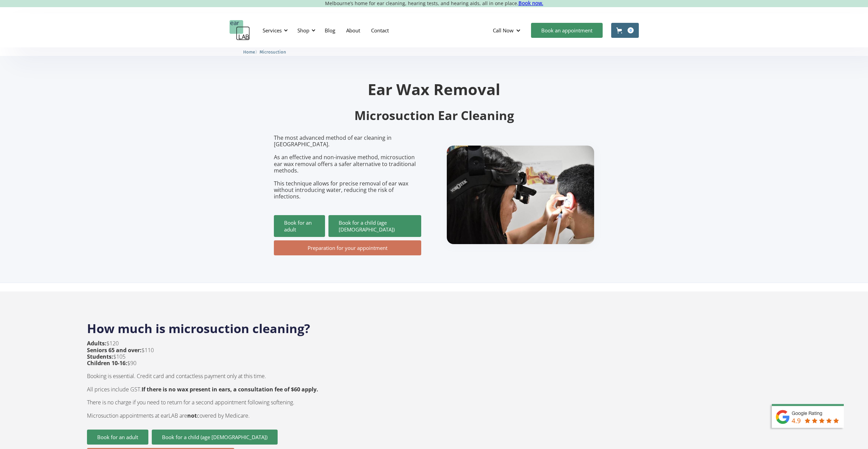  I want to click on span: Home, so click(249, 52).